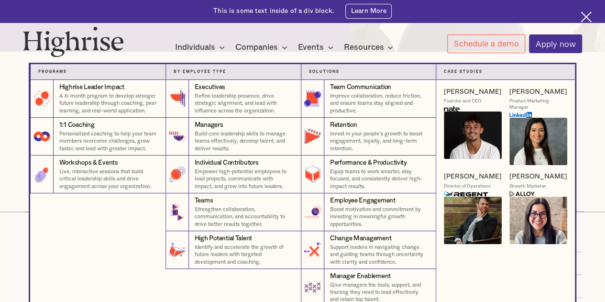 The width and height of the screenshot is (605, 302). I want to click on div: Highrise Leader Impact, so click(92, 87).